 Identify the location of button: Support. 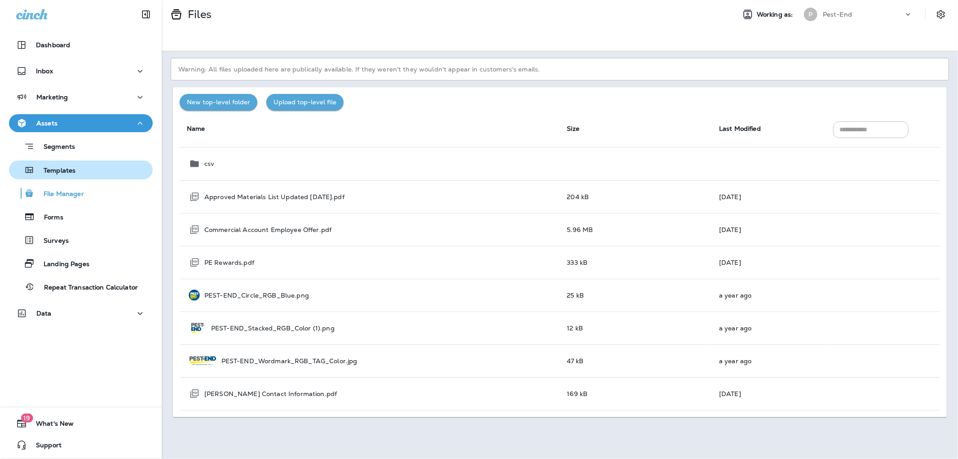
(81, 445).